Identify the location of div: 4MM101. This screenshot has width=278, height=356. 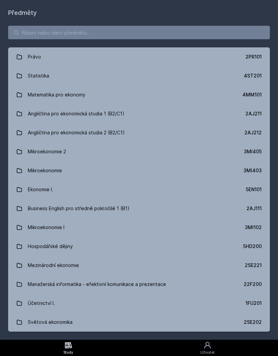
(251, 95).